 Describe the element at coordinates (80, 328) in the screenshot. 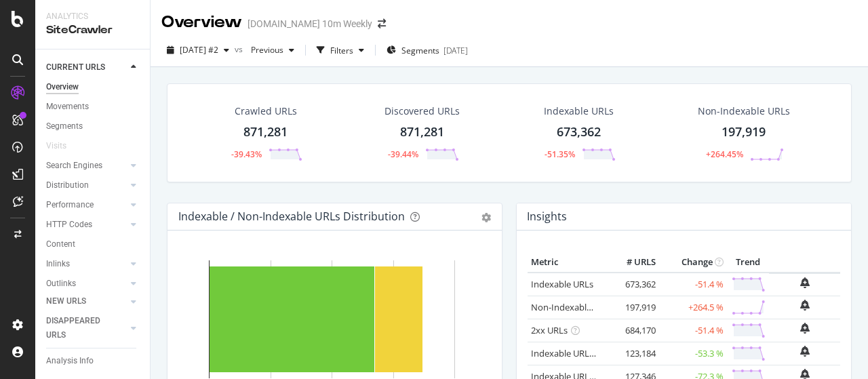

I see `div: DISAPPEARED URLS` at that location.